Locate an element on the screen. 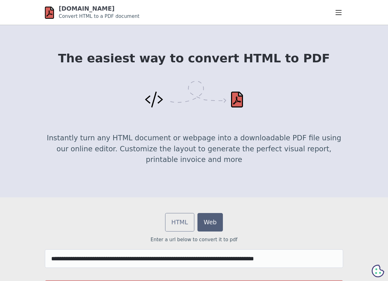  img: html-pdf.net is located at coordinates (49, 13).